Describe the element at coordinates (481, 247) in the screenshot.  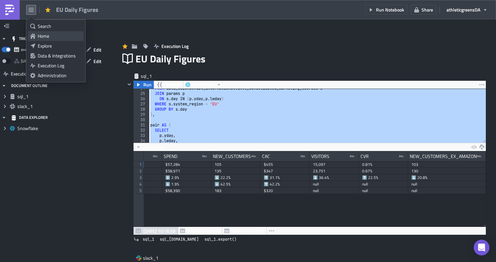
I see `div: Open Intercom Messenger` at that location.